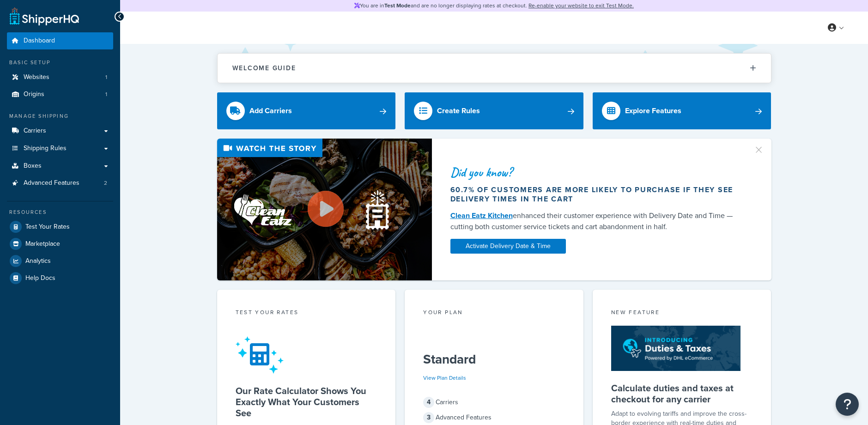 The image size is (868, 425). What do you see at coordinates (60, 244) in the screenshot?
I see `li: Marketplace` at bounding box center [60, 244].